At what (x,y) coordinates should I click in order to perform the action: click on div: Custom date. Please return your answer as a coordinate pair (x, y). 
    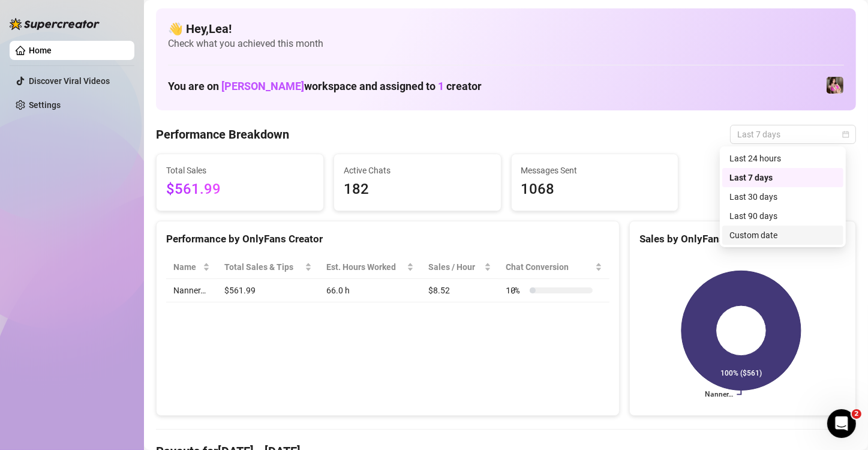
    Looking at the image, I should click on (783, 236).